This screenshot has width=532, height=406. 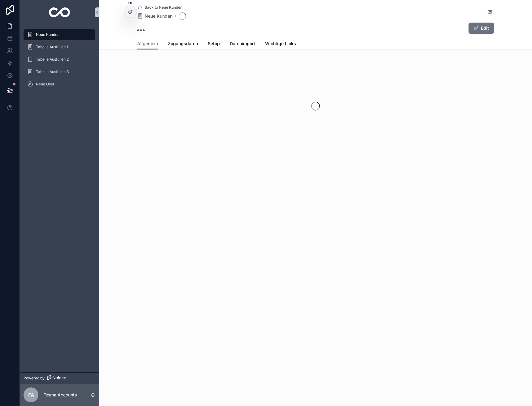 I want to click on p: Fesma Accounts, so click(x=60, y=394).